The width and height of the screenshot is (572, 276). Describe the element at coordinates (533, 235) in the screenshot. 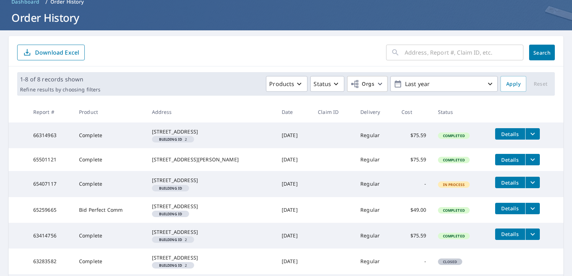

I see `button: filesDropdownBtn-63414756` at that location.